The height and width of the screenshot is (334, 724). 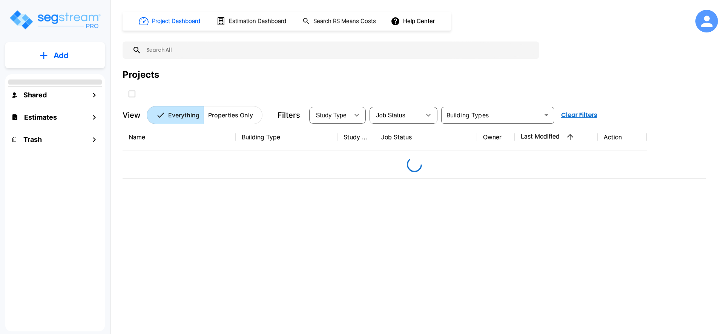 What do you see at coordinates (356, 137) in the screenshot?
I see `th: Study Type` at bounding box center [356, 137].